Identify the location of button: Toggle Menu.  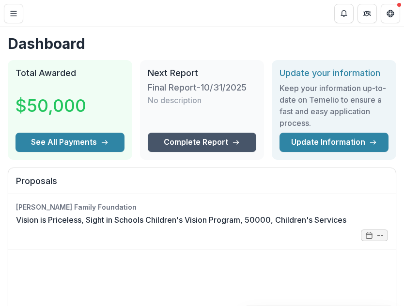
(14, 14).